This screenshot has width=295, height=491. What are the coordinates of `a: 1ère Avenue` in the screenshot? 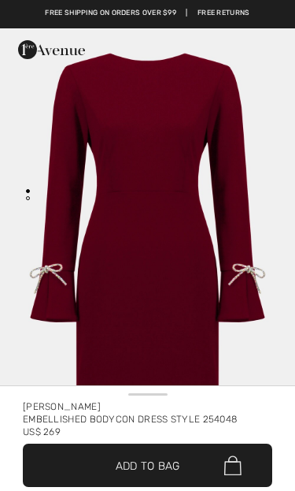 It's located at (51, 49).